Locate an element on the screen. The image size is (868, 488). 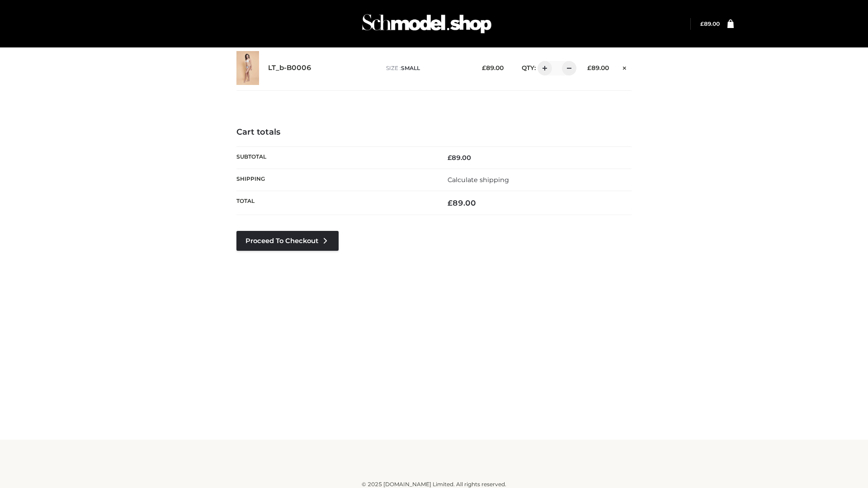
a: Remove this item is located at coordinates (624, 67).